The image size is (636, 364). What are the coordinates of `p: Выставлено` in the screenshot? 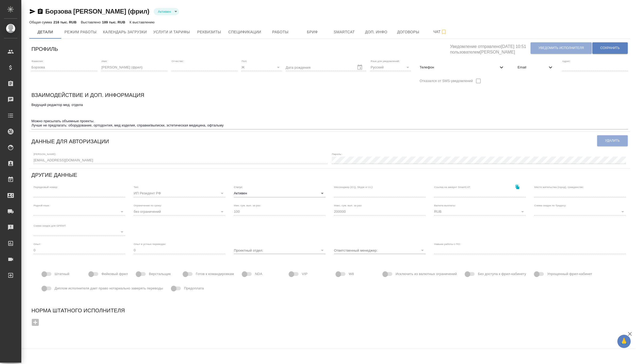 It's located at (92, 22).